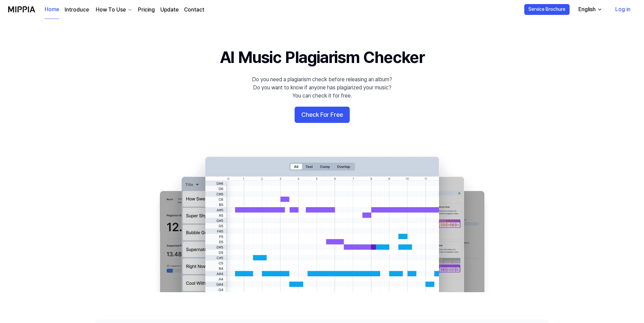 The image size is (644, 323). Describe the element at coordinates (52, 9) in the screenshot. I see `a: Home` at that location.